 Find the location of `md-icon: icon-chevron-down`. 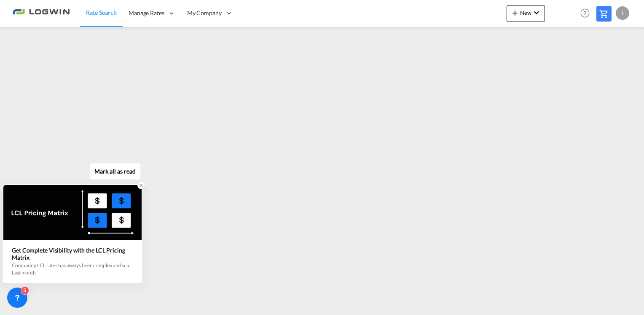

md-icon: icon-chevron-down is located at coordinates (536, 13).